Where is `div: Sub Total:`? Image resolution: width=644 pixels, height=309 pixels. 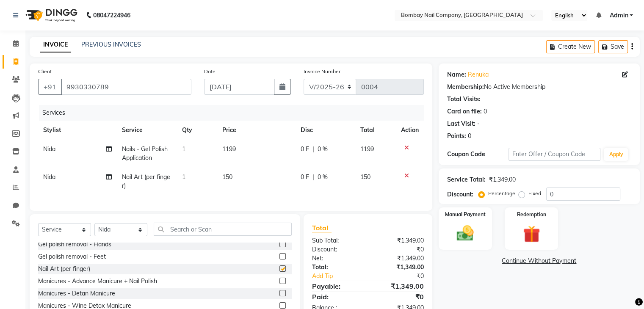
div: Sub Total: is located at coordinates (337, 240).